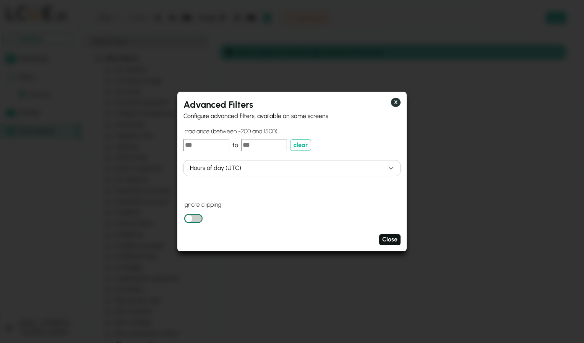  I want to click on button: clear, so click(301, 145).